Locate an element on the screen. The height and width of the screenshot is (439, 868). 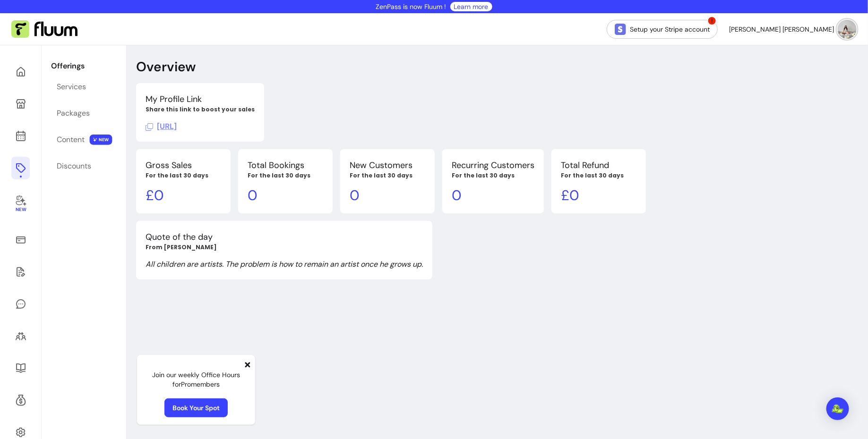
img: Fluum Logo is located at coordinates (44, 29).